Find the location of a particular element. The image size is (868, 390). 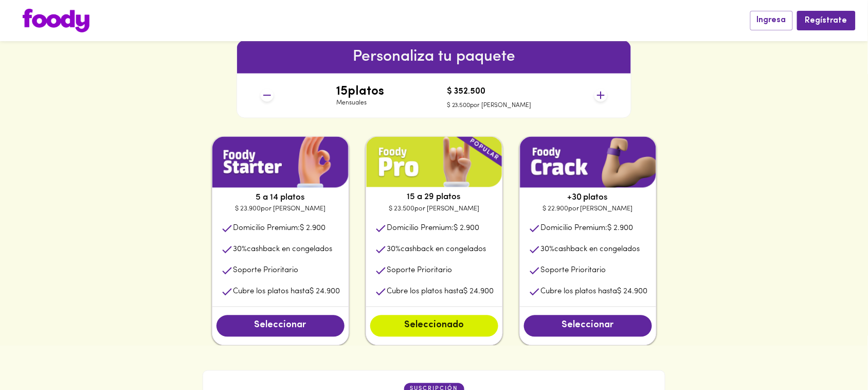

p: +30 platos is located at coordinates (588, 198).